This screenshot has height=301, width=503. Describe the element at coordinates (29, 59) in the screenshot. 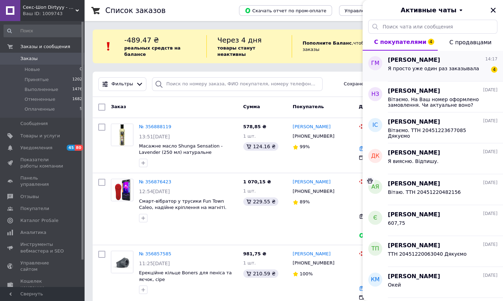

I see `span: Заказы` at that location.